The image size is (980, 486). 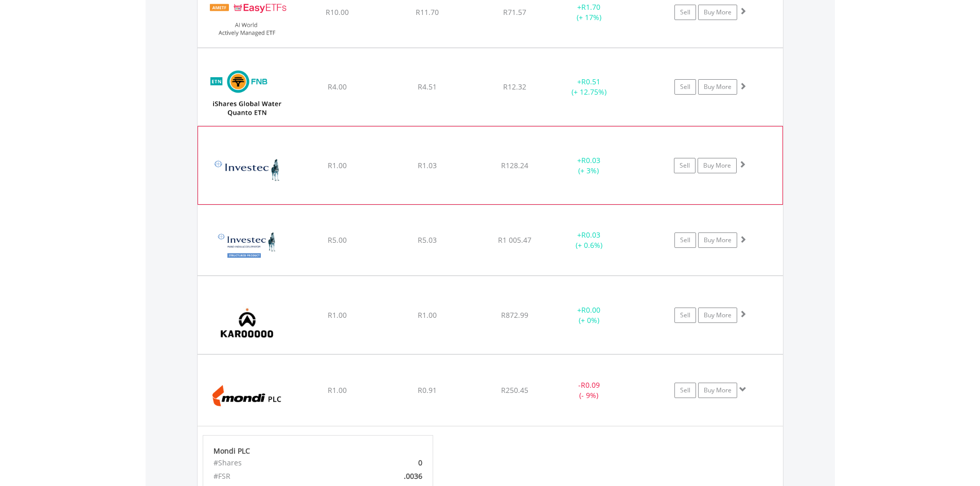 I want to click on span: R1.70, so click(x=590, y=7).